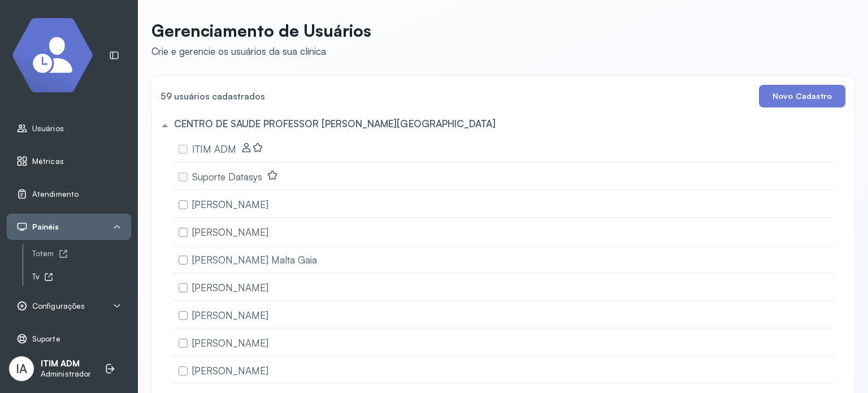  I want to click on span: Atendimento, so click(56, 194).